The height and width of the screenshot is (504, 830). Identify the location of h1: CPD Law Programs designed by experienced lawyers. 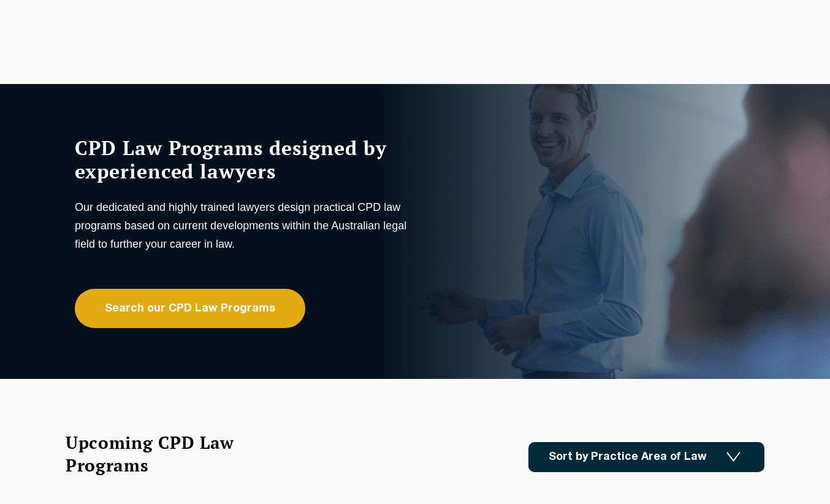
(243, 159).